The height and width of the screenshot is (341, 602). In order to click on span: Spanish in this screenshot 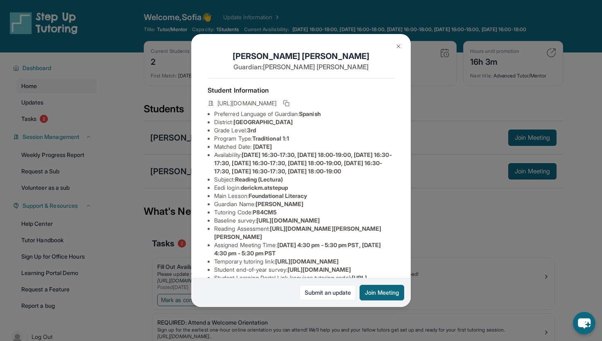, I will do `click(310, 113)`.